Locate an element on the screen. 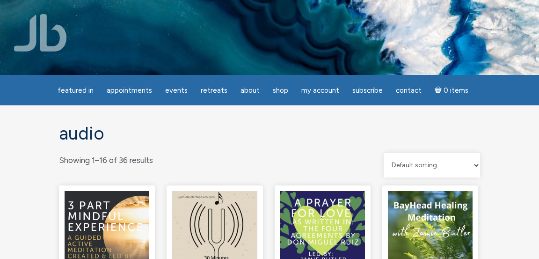 The height and width of the screenshot is (259, 539). span: Contact is located at coordinates (408, 90).